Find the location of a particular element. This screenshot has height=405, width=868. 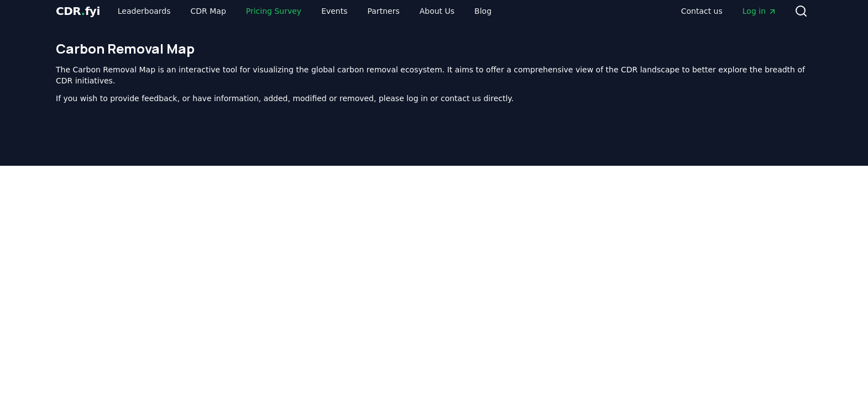

h1: Carbon Removal Map is located at coordinates (434, 49).